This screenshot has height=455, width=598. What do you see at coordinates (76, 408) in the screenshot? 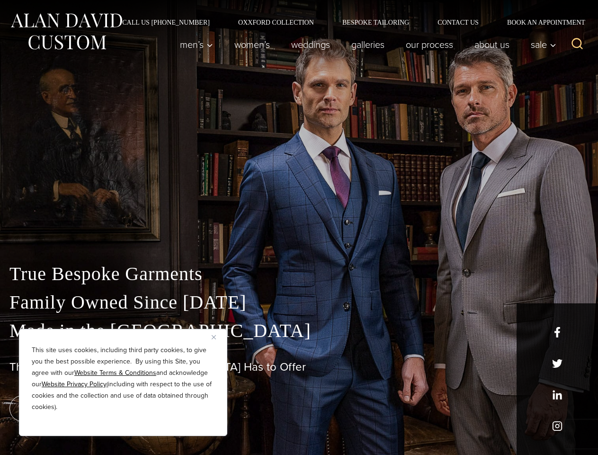
I see `a: book an appointment` at bounding box center [76, 408].